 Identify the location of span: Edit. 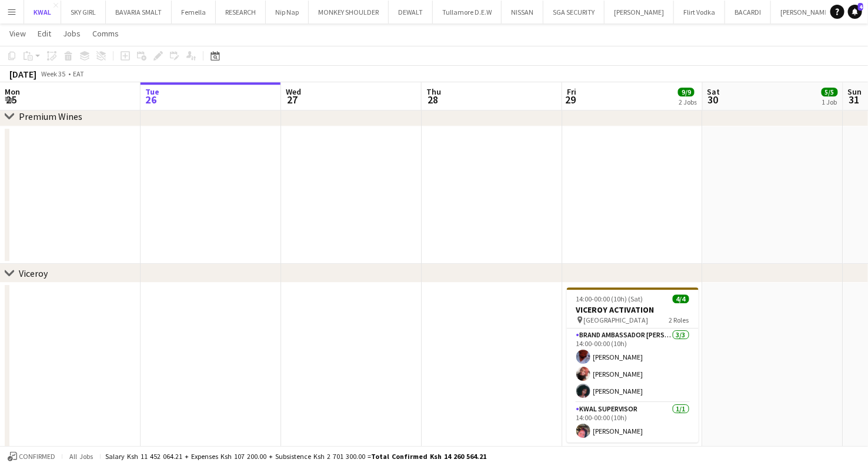
(44, 33).